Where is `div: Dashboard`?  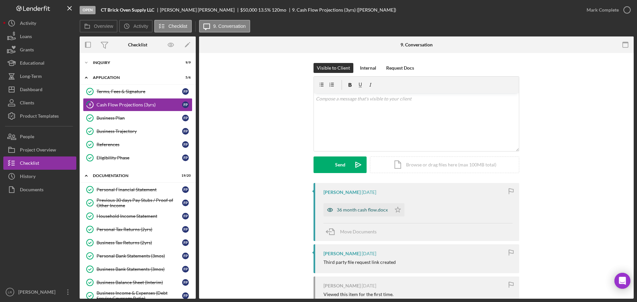
div: Dashboard is located at coordinates (31, 90).